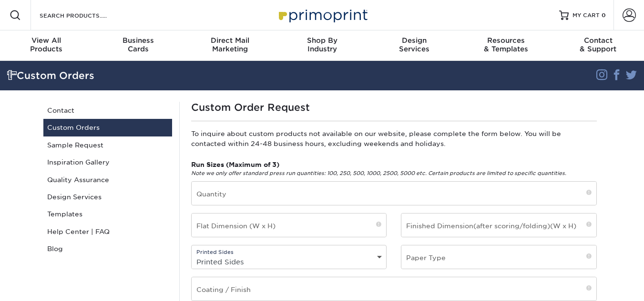  What do you see at coordinates (322, 40) in the screenshot?
I see `span: Shop By` at bounding box center [322, 40].